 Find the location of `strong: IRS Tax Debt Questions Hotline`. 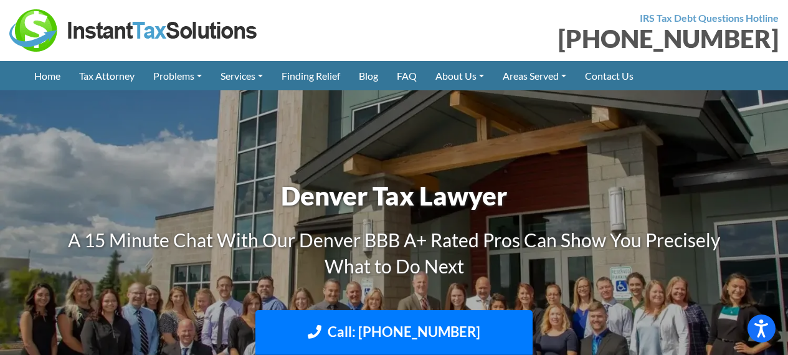

strong: IRS Tax Debt Questions Hotline is located at coordinates (709, 17).